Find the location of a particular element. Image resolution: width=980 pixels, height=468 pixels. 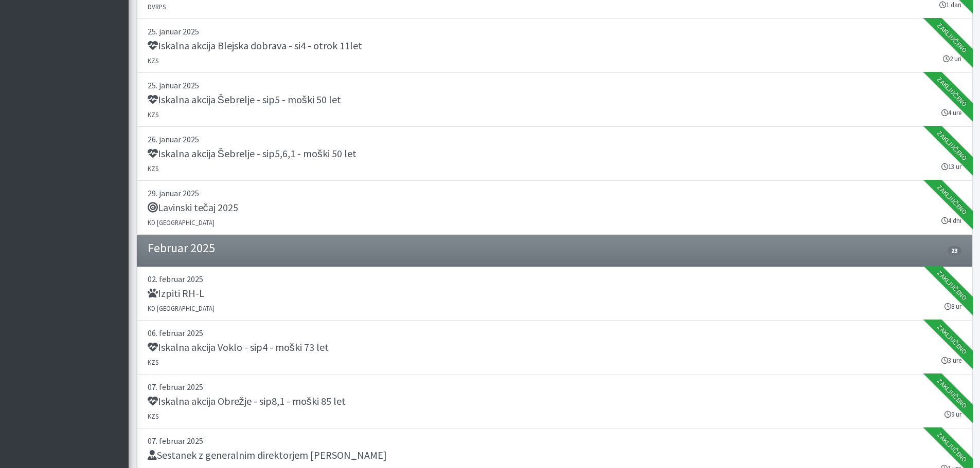

small: DVRPS is located at coordinates (156, 7).